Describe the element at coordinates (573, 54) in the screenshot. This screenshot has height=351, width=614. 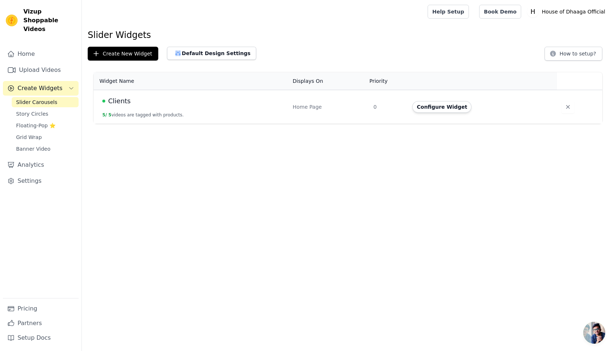
I see `button: How to setup?` at that location.